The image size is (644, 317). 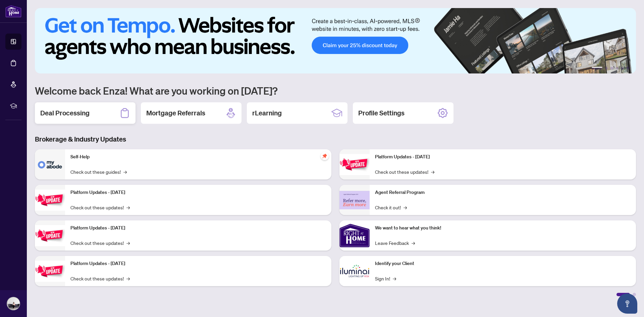 I want to click on button: 6, so click(x=628, y=68).